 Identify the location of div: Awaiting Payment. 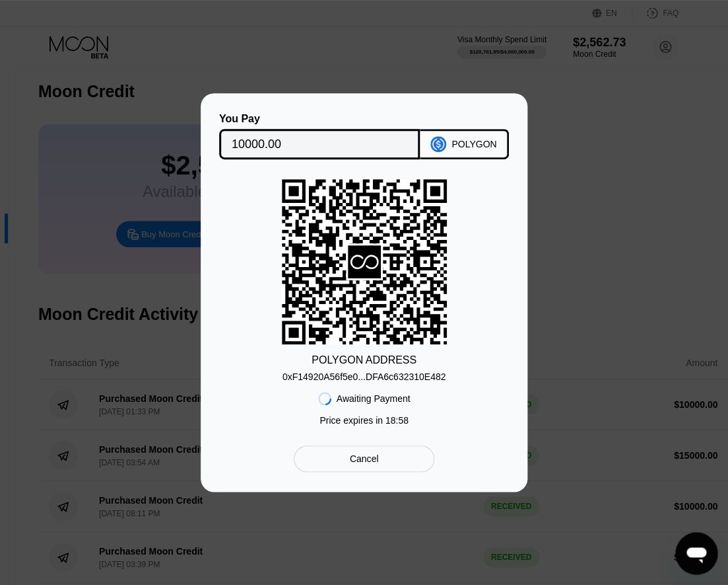
(373, 398).